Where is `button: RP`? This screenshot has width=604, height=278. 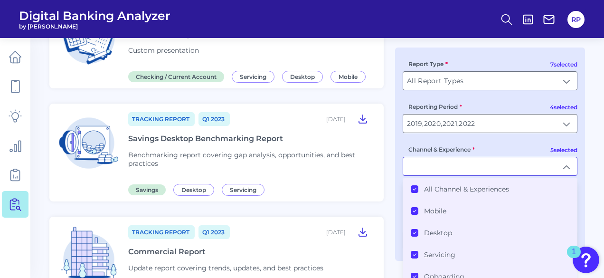
button: RP is located at coordinates (576, 19).